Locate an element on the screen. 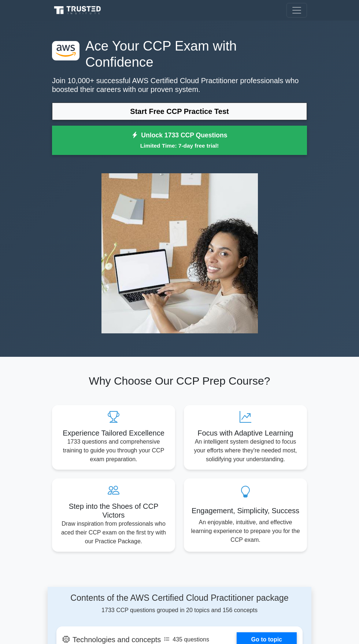 The width and height of the screenshot is (359, 644). h5: Focus with Adaptive Learning is located at coordinates (246, 433).